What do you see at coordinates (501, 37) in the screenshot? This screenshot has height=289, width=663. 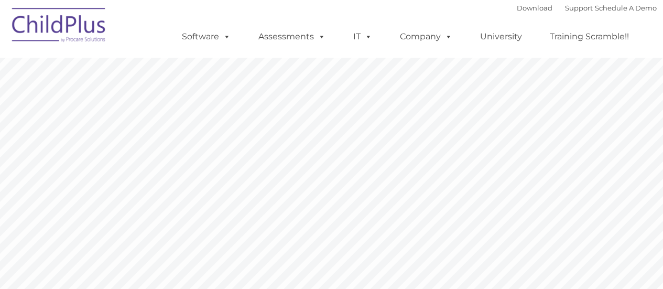 I see `a: University` at bounding box center [501, 37].